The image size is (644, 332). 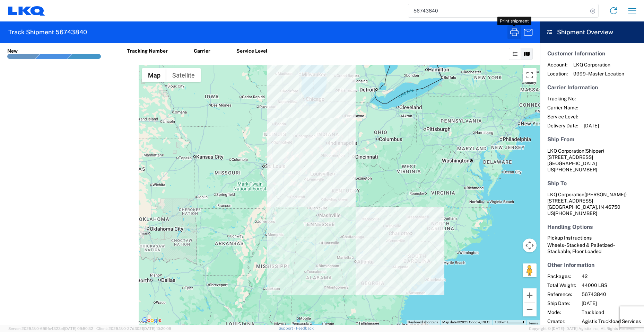 I want to click on span: Client: 2025.18.0-27d3021, so click(x=134, y=329).